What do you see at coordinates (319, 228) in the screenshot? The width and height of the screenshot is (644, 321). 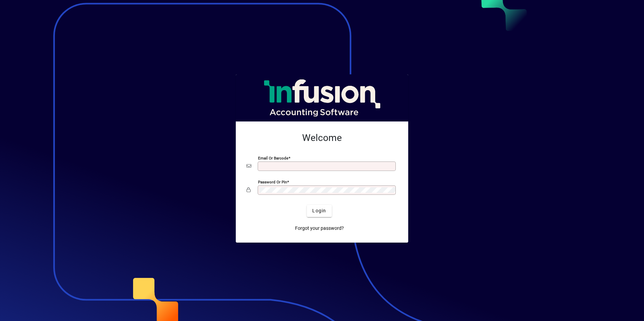 I see `span: Forgot your password?` at bounding box center [319, 228].